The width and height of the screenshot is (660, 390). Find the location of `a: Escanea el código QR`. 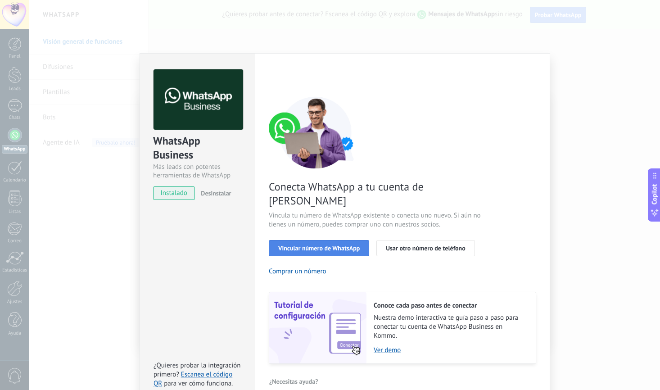

a: Escanea el código QR is located at coordinates (193, 379).